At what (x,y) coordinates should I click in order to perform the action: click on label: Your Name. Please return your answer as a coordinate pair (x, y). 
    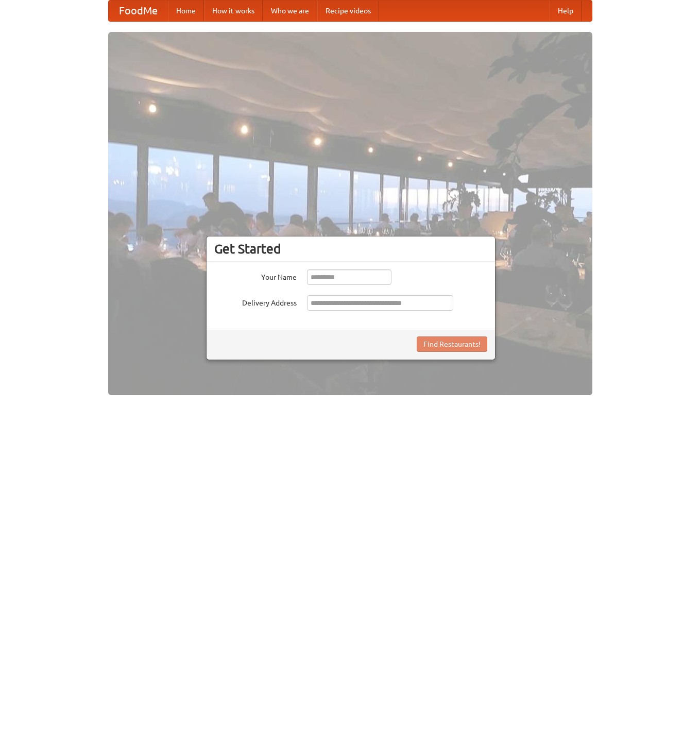
    Looking at the image, I should click on (255, 275).